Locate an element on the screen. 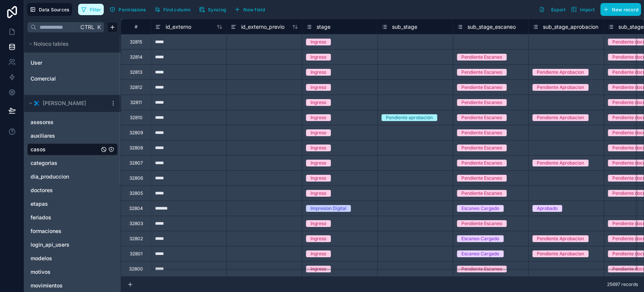 This screenshot has width=644, height=292. div: motivos is located at coordinates (72, 271).